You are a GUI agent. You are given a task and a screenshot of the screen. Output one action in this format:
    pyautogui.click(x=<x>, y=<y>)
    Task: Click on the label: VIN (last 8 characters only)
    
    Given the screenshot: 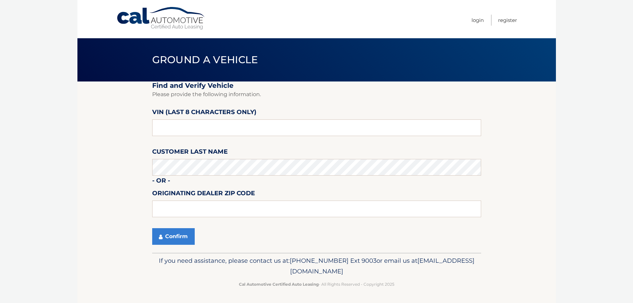 What is the action you would take?
    pyautogui.click(x=205, y=113)
    